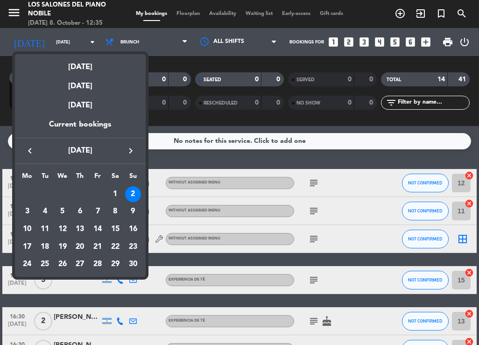 The image size is (479, 345). What do you see at coordinates (98, 178) in the screenshot?
I see `th: Friday` at bounding box center [98, 178].